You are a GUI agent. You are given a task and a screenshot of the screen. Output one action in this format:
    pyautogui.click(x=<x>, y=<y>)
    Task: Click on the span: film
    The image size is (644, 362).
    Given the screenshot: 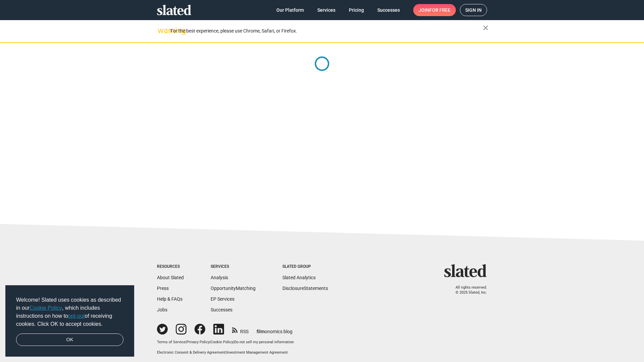 What is the action you would take?
    pyautogui.click(x=261, y=332)
    